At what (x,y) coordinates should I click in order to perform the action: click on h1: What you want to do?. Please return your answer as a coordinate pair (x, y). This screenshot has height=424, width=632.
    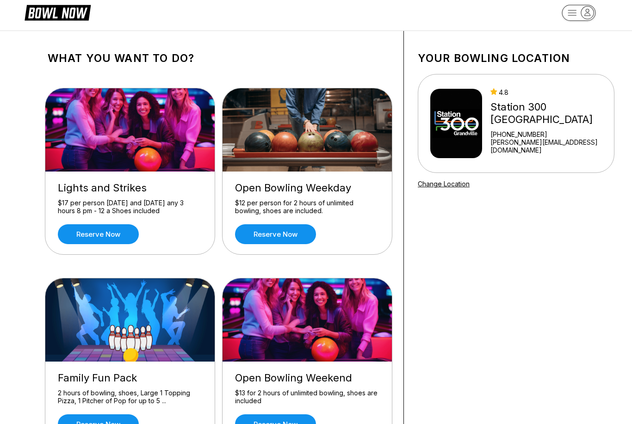
    Looking at the image, I should click on (218, 58).